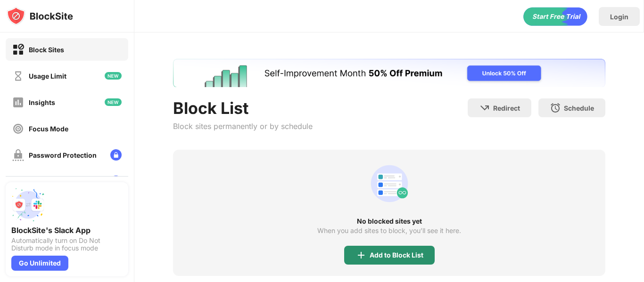  I want to click on div: Login, so click(619, 16).